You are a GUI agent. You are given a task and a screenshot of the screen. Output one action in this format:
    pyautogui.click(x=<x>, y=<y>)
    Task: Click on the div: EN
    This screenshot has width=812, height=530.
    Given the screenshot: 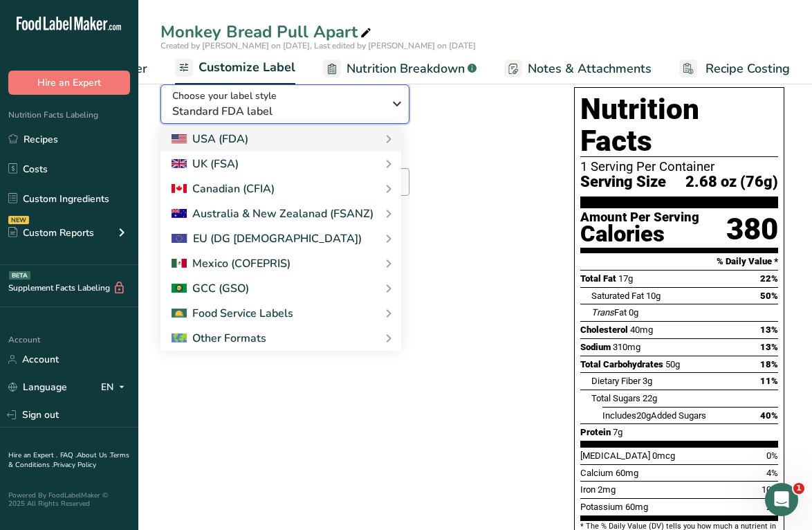 What is the action you would take?
    pyautogui.click(x=115, y=388)
    